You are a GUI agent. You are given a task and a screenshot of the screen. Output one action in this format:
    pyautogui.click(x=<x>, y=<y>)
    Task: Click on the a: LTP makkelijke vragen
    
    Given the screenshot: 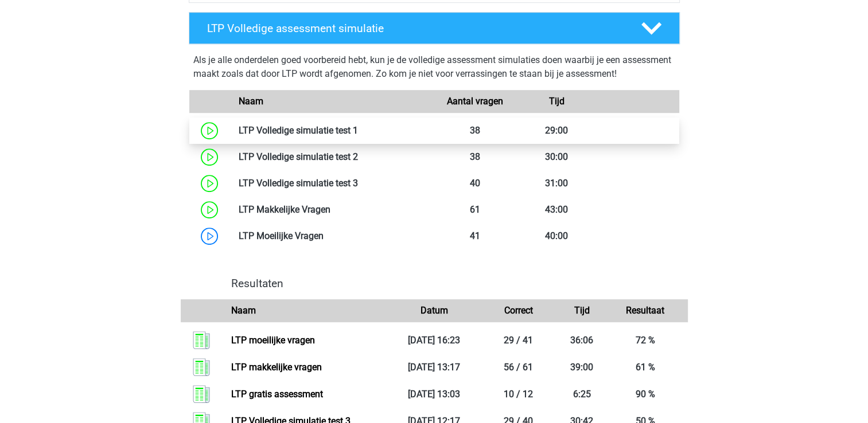 What is the action you would take?
    pyautogui.click(x=276, y=367)
    